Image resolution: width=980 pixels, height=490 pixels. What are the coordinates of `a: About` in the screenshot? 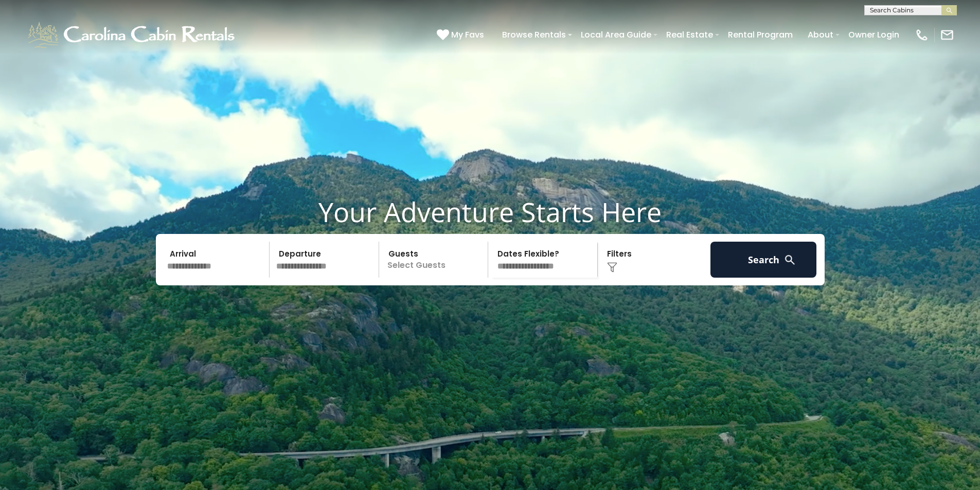 It's located at (820, 34).